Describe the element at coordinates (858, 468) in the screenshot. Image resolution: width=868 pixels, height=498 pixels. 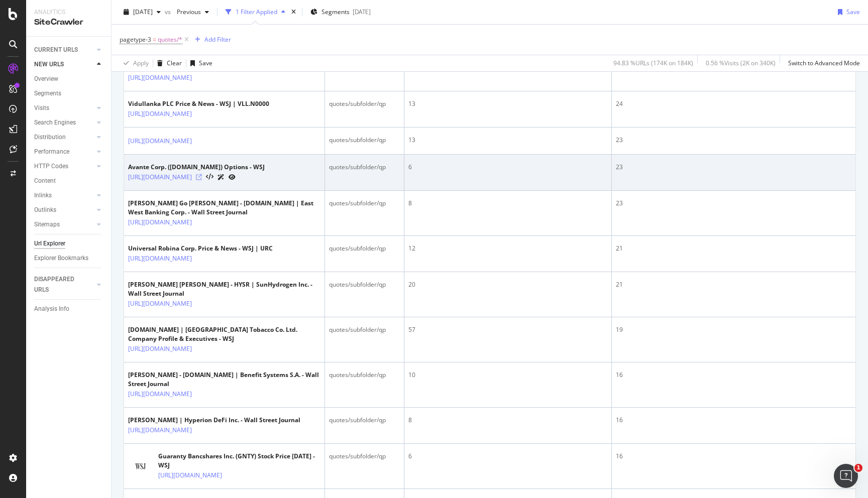
I see `span: 1` at that location.